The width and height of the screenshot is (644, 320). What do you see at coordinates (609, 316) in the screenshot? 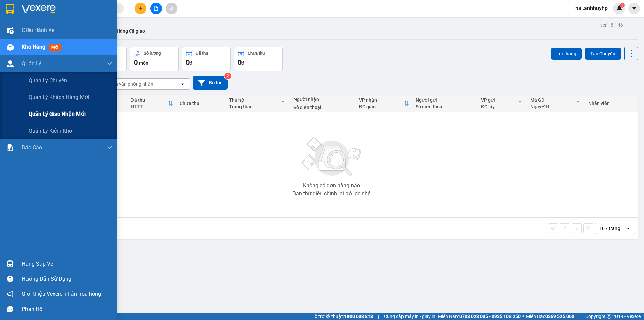
I see `span: copyright` at bounding box center [609, 316].